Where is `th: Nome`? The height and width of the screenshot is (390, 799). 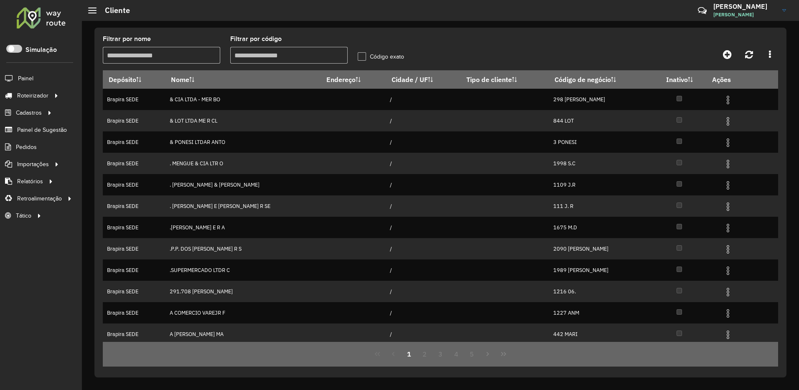
th: Nome is located at coordinates (243, 79).